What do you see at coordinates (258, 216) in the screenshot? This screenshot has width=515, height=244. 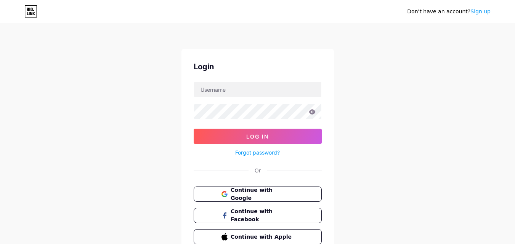 I see `button: Continue with Facebook` at bounding box center [258, 216].